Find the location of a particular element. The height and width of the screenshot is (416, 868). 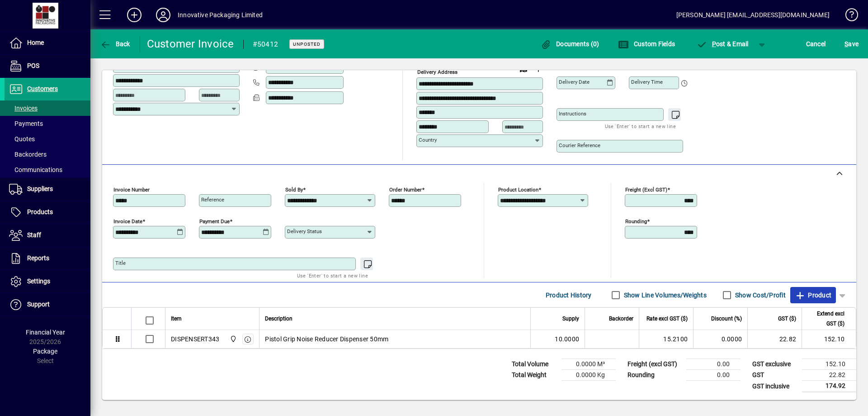

span: Support is located at coordinates (38, 304).